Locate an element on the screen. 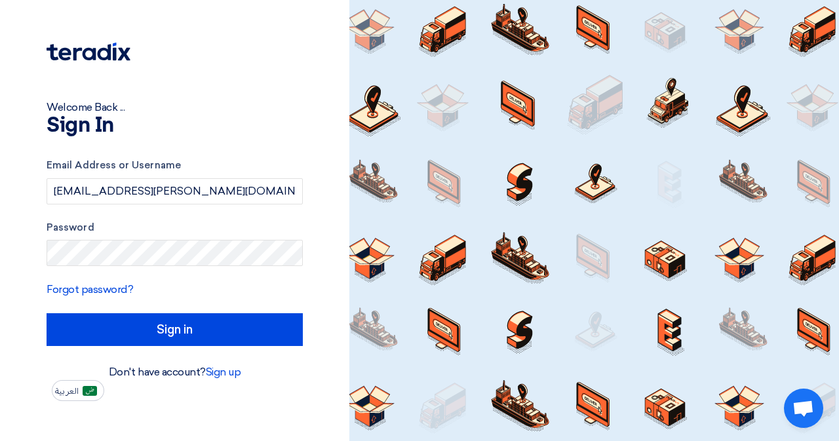 The height and width of the screenshot is (441, 839). input: Sign in is located at coordinates (174, 330).